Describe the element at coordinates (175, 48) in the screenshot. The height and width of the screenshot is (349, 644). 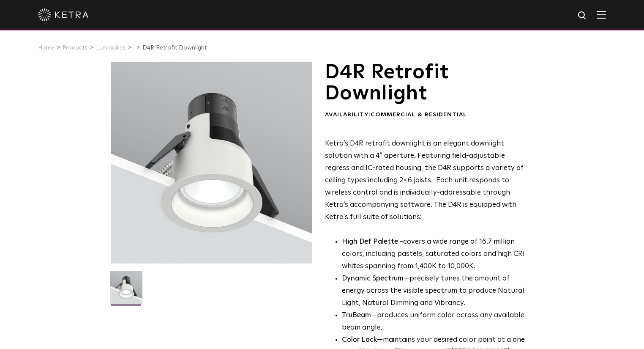
I see `a: D4R Retrofit Downlight` at that location.